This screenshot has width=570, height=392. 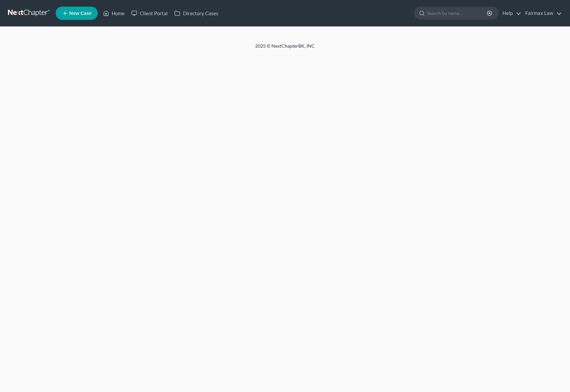 I want to click on span: New Case, so click(x=80, y=13).